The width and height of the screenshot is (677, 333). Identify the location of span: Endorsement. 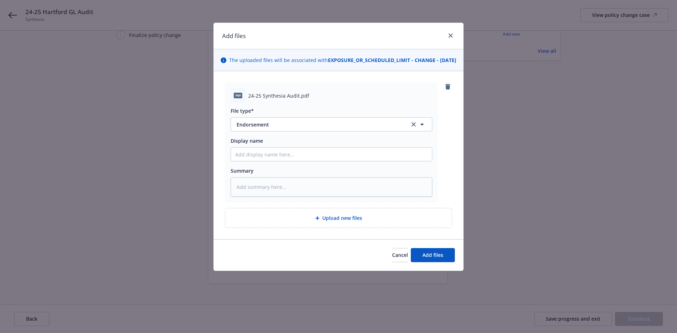
(318, 124).